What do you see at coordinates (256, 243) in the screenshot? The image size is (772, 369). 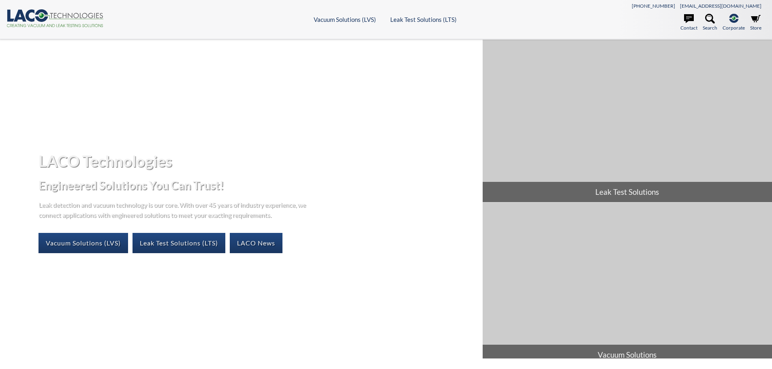 I see `a: LACO News` at bounding box center [256, 243].